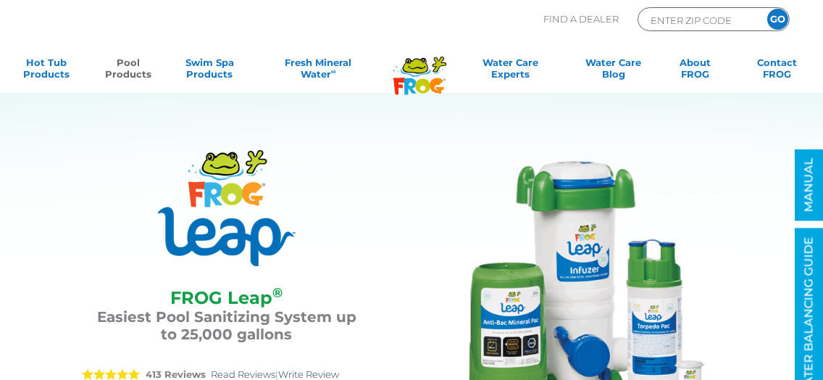  I want to click on a: MANUAL, so click(809, 185).